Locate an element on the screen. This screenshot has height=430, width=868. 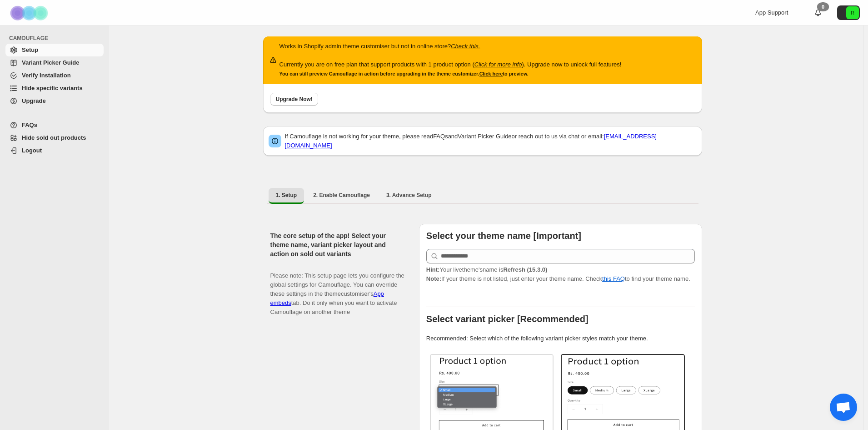
span: Variant Picker Guide is located at coordinates (50, 63).